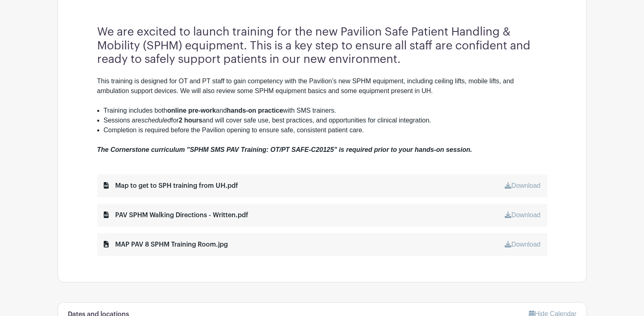  I want to click on div: Map to get to SPH training from UH.pdf, so click(171, 186).